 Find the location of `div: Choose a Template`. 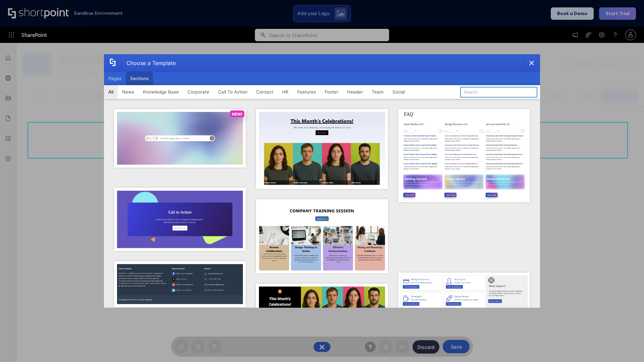

div: Choose a Template is located at coordinates (148, 63).